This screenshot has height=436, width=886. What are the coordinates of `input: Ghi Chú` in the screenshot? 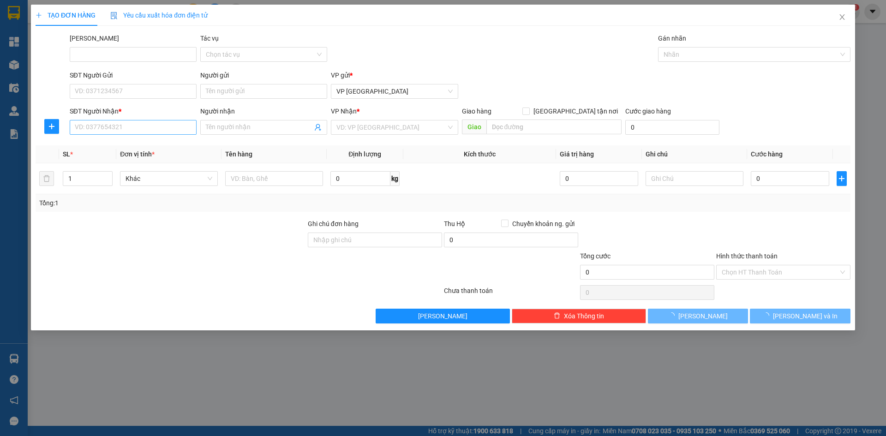 It's located at (695, 179).